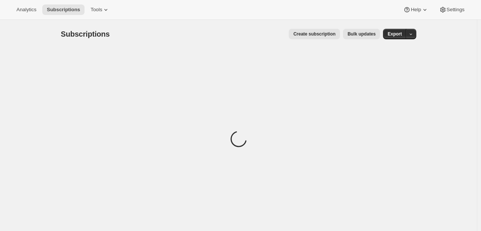  Describe the element at coordinates (96, 10) in the screenshot. I see `span: Tools` at that location.